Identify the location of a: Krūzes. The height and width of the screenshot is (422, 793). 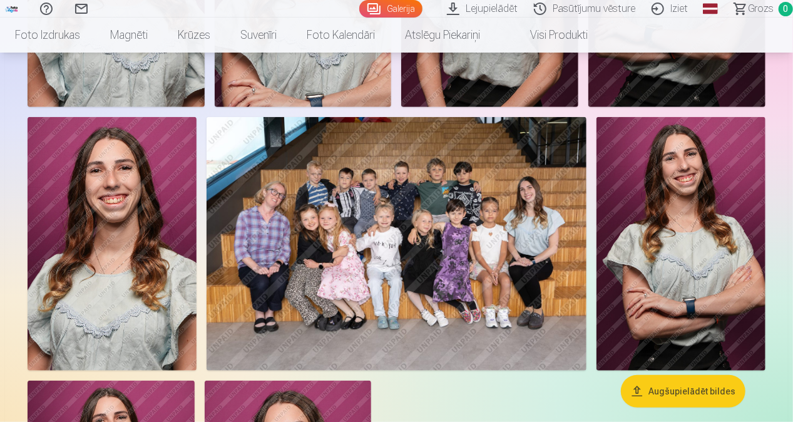
(194, 35).